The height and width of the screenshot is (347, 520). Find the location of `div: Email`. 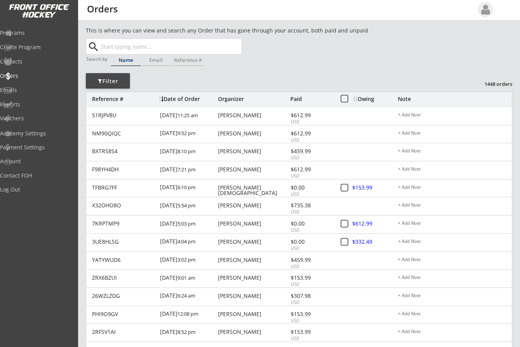

div: Email is located at coordinates (156, 60).